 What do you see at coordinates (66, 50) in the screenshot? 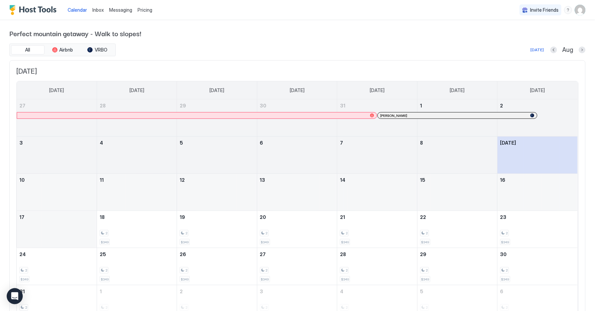
I see `span: Airbnb` at bounding box center [66, 50].